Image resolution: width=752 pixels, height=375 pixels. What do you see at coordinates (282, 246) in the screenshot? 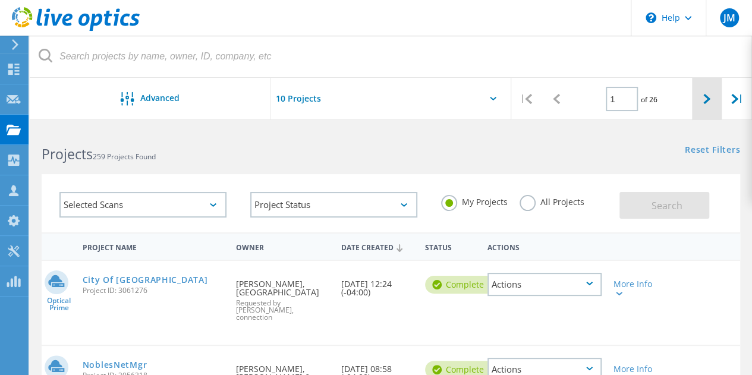
I see `div: Owner` at bounding box center [282, 246].